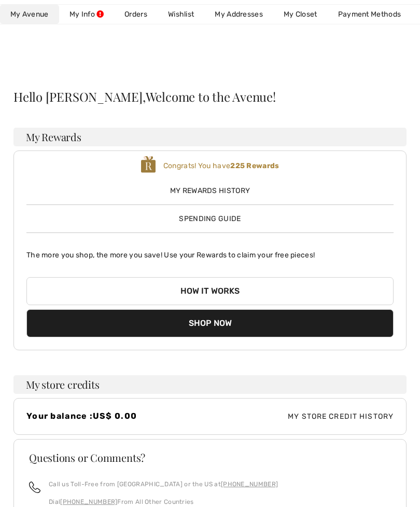 Image resolution: width=420 pixels, height=507 pixels. What do you see at coordinates (221, 165) in the screenshot?
I see `span: Congrats! You have` at bounding box center [221, 165].